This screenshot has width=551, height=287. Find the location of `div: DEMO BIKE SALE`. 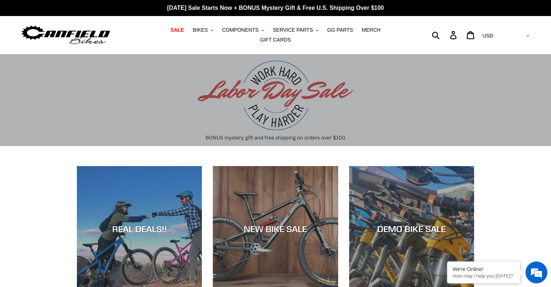

div: DEMO BIKE SALE is located at coordinates (411, 228).